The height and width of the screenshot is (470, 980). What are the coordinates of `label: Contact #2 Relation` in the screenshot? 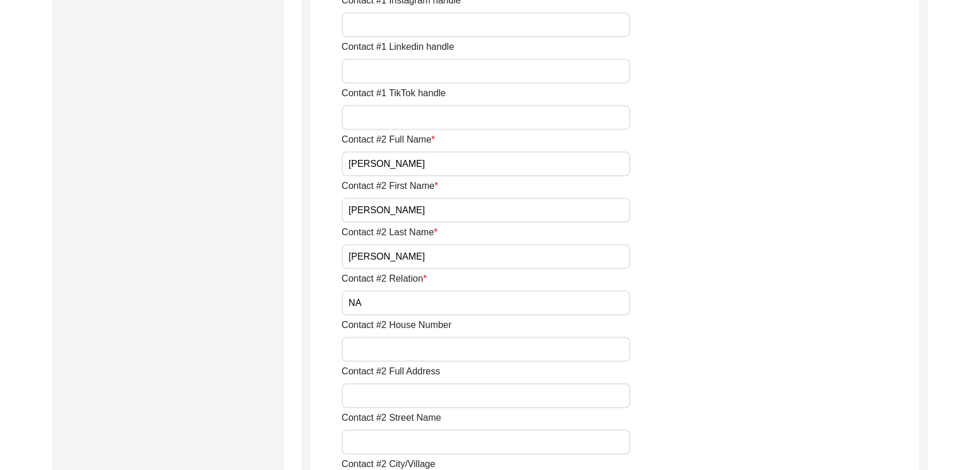 It's located at (384, 279).